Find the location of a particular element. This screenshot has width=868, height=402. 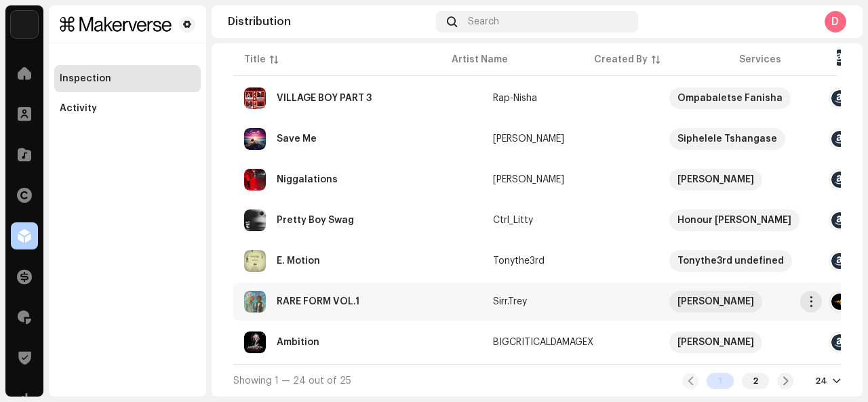

img: 78d3d533-1b83-4582-b23b-cc8331180ca7 is located at coordinates (255, 302).